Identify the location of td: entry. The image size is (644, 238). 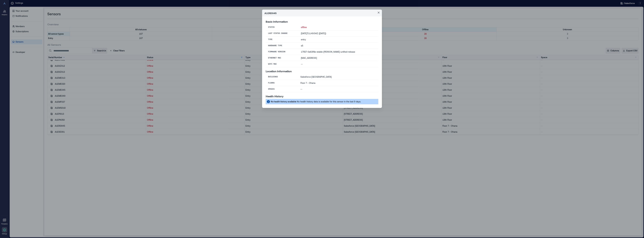
(338, 40).